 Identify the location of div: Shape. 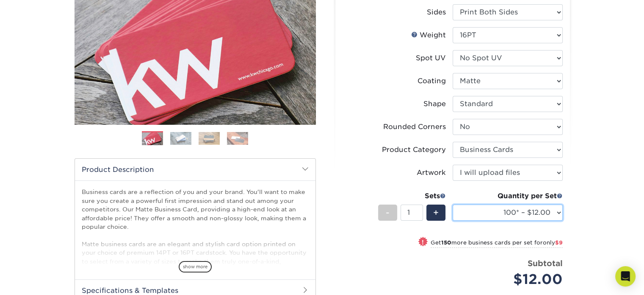
(435, 104).